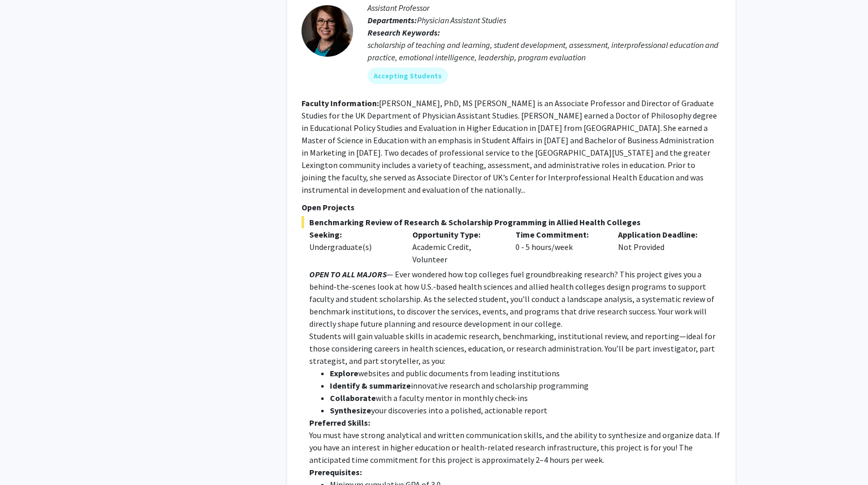  I want to click on strong: Explore, so click(344, 373).